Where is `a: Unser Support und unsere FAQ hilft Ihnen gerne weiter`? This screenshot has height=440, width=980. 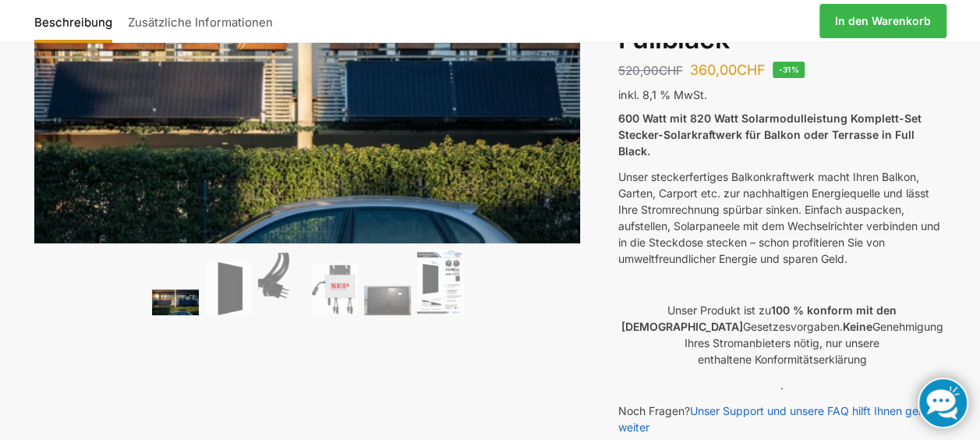
a: Unser Support und unsere FAQ hilft Ihnen gerne weiter is located at coordinates (776, 419).